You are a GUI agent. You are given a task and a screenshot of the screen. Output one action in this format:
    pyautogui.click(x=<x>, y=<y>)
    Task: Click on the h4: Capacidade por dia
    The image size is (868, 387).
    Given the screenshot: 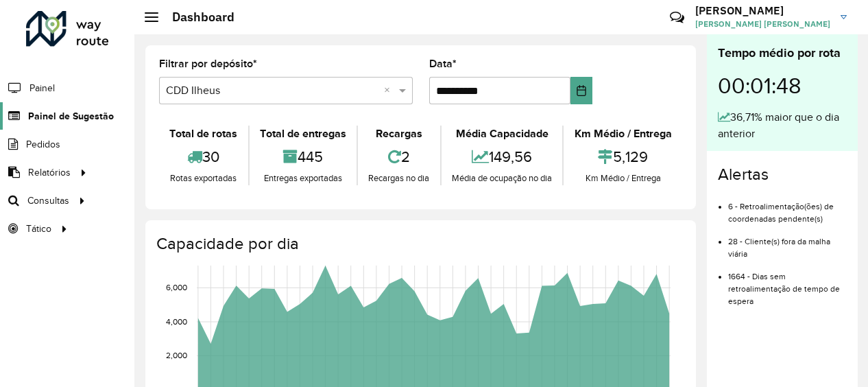 What is the action you would take?
    pyautogui.click(x=419, y=243)
    